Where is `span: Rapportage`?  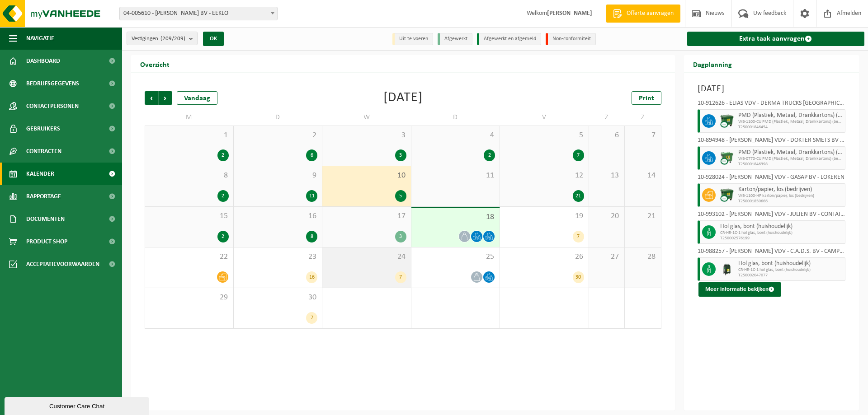 span: Rapportage is located at coordinates (44, 196).